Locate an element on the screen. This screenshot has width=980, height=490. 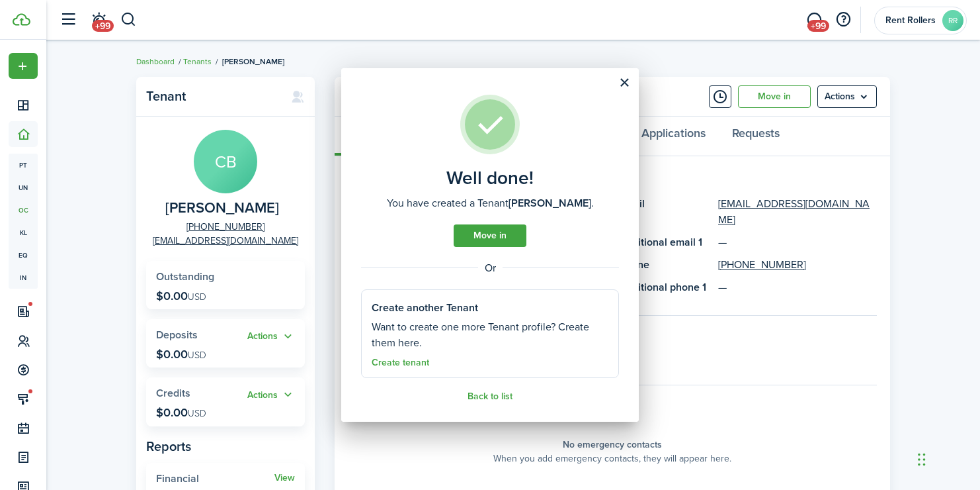
well-done-section-description: Want to create one more Tenant profile? Create them here. is located at coordinates (490, 335).